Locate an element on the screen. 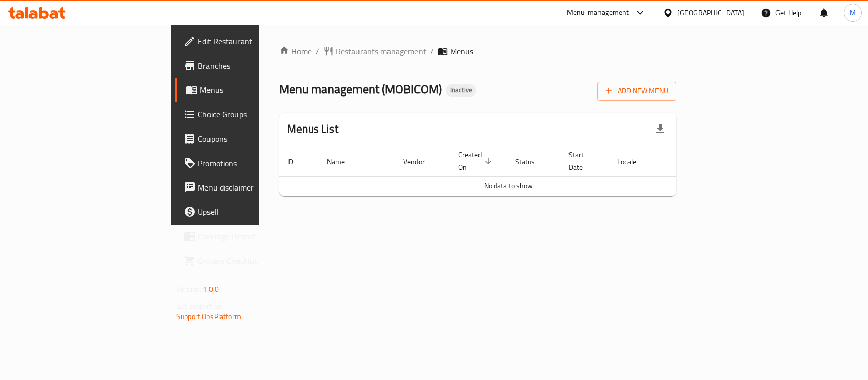  div: Inactive is located at coordinates (461, 91).